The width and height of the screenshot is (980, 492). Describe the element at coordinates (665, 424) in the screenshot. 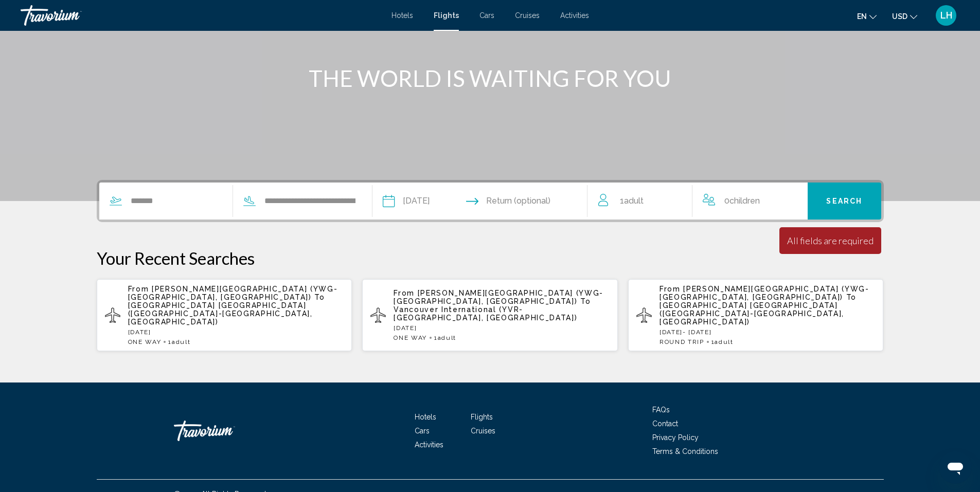

I see `span: Contact` at that location.